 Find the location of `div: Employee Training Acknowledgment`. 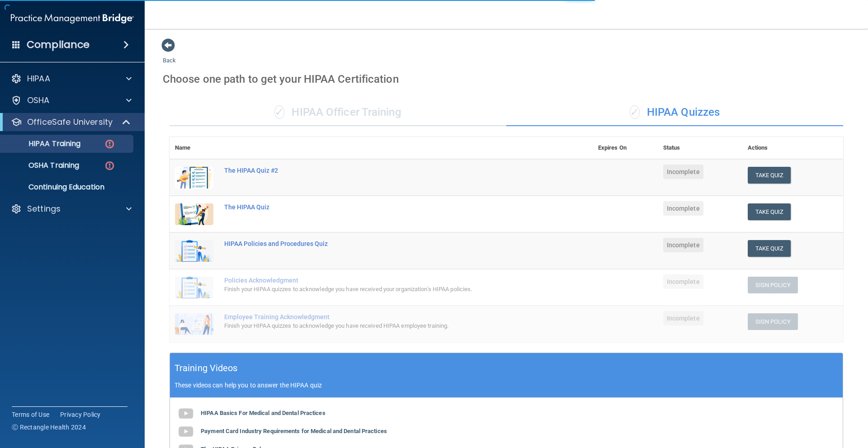

div: Employee Training Acknowledgment is located at coordinates (385, 317).